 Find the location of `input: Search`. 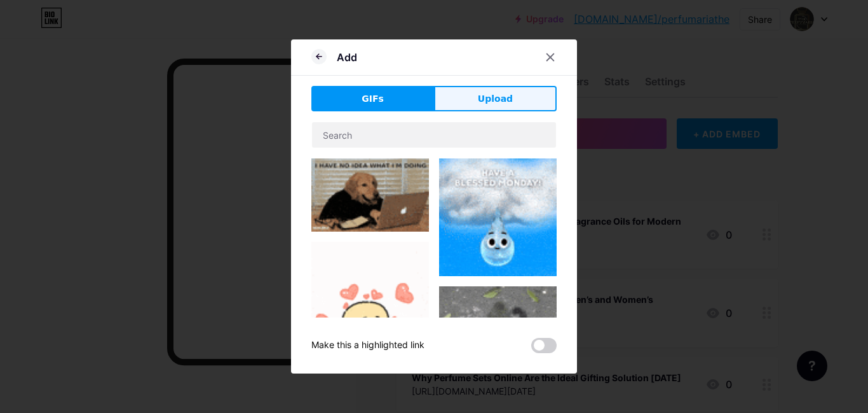

input: Search is located at coordinates (434, 135).